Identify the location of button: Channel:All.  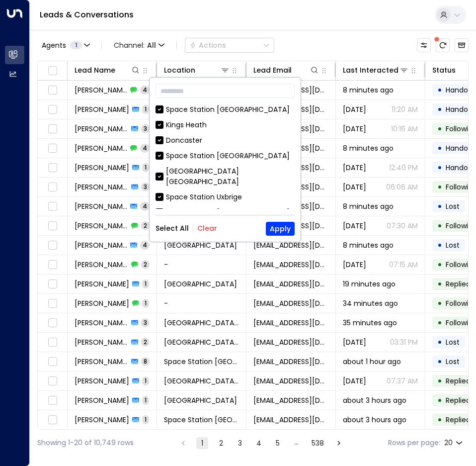
(139, 45).